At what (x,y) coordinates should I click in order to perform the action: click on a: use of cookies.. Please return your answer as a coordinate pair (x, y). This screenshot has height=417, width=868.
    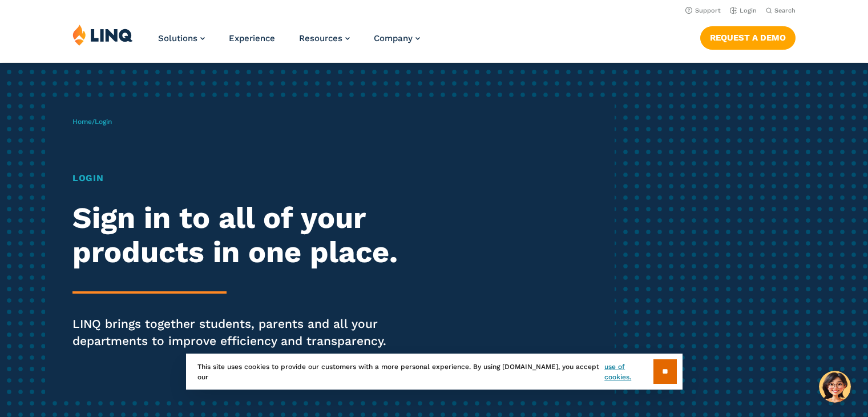
    Looking at the image, I should click on (629, 372).